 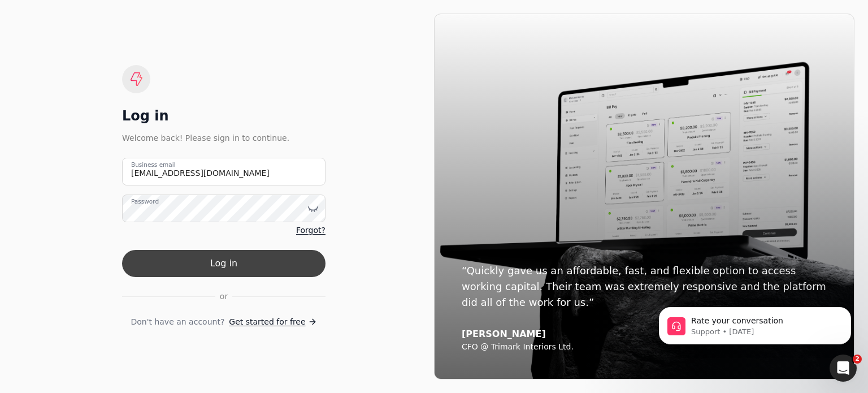 What do you see at coordinates (177, 322) in the screenshot?
I see `span: Don't have an account?` at bounding box center [177, 322].